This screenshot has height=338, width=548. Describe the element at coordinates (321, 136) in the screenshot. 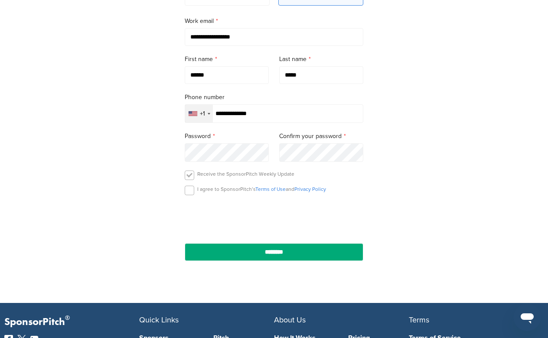

I see `label: Confirm your password` at that location.